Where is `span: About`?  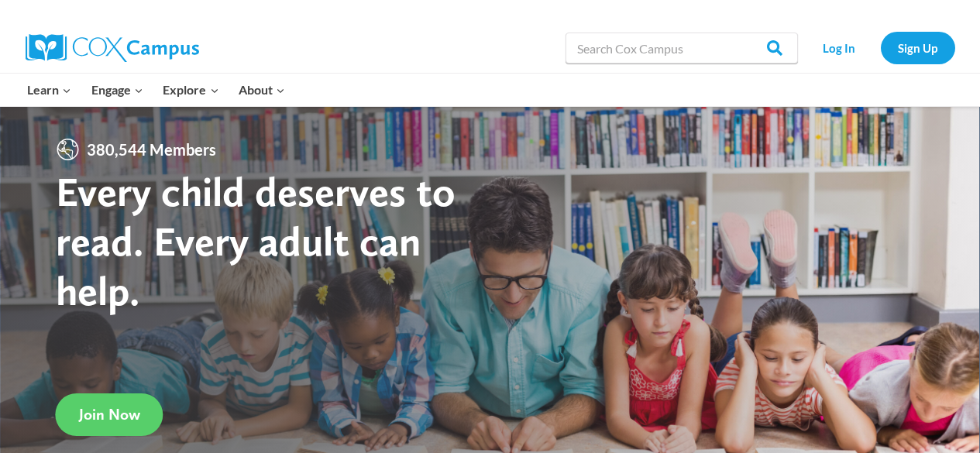
span: About is located at coordinates (262, 90).